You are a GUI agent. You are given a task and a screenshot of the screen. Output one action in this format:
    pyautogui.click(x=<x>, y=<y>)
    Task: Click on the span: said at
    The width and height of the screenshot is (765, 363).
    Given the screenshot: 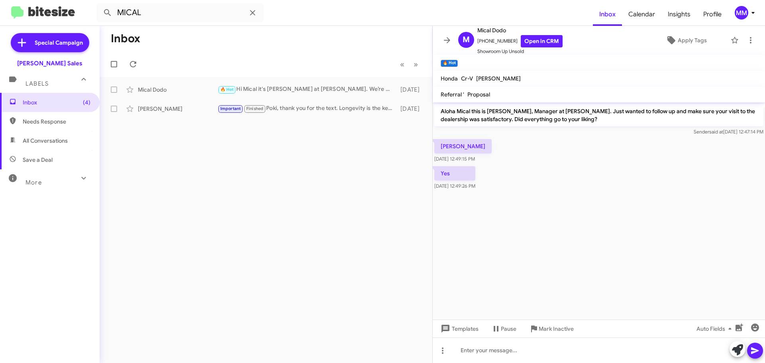 What is the action you would take?
    pyautogui.click(x=716, y=131)
    